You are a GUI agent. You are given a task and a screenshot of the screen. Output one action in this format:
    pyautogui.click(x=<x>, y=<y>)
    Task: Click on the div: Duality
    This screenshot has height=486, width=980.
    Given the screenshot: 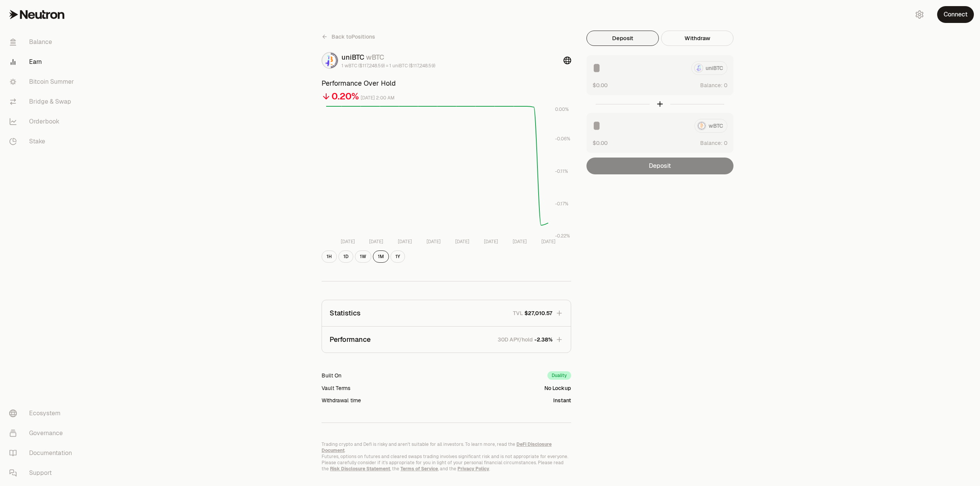 What is the action you would take?
    pyautogui.click(x=559, y=376)
    